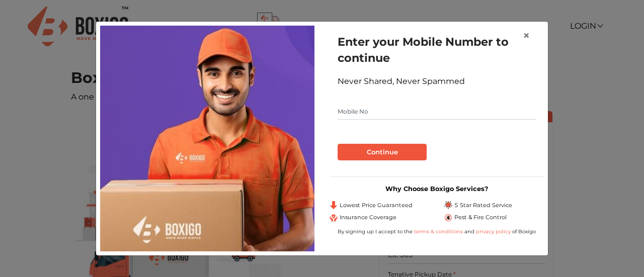 Image resolution: width=644 pixels, height=277 pixels. What do you see at coordinates (480, 217) in the screenshot?
I see `span: Pest & Fire Control` at bounding box center [480, 217].